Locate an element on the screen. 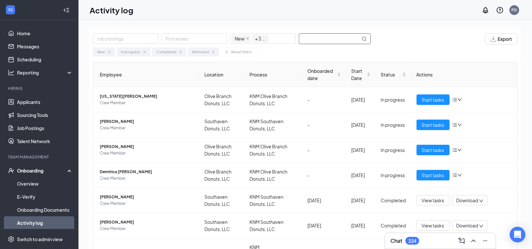 This screenshot has width=532, height=249. a: Messages is located at coordinates (45, 46).